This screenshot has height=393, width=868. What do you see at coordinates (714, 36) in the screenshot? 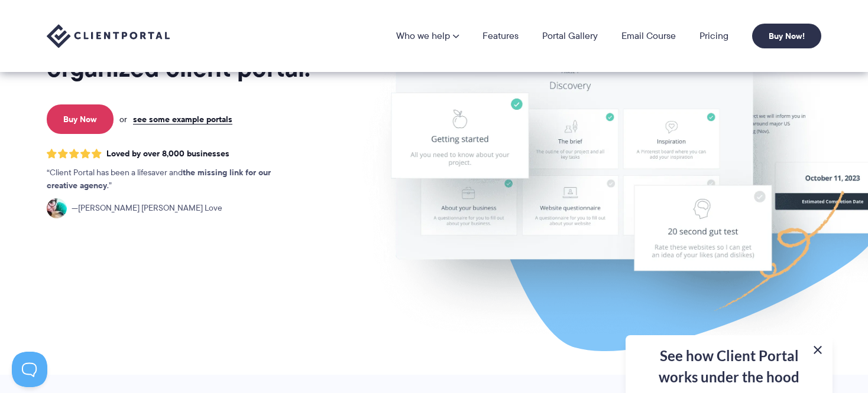
I see `a: Pricing` at bounding box center [714, 36].